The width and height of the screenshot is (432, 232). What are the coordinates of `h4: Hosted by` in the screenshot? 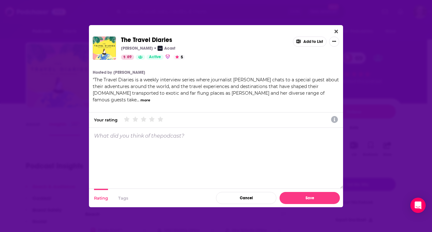 It's located at (102, 72).